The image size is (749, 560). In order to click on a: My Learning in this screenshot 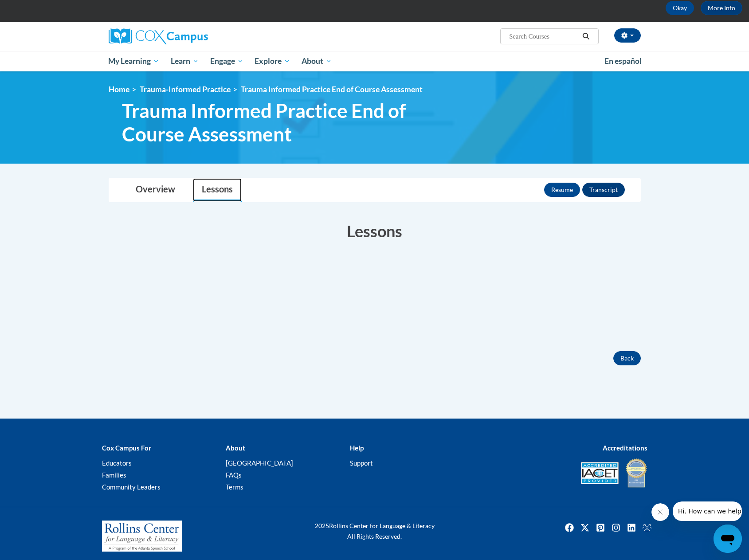, I will do `click(134, 61)`.